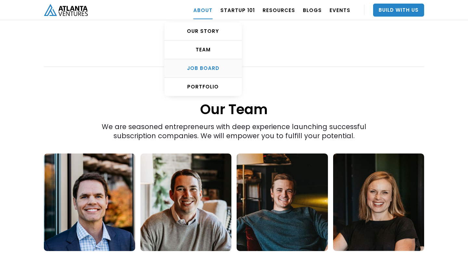 The image size is (468, 253). Describe the element at coordinates (234, 93) in the screenshot. I see `h1: Our Team` at that location.